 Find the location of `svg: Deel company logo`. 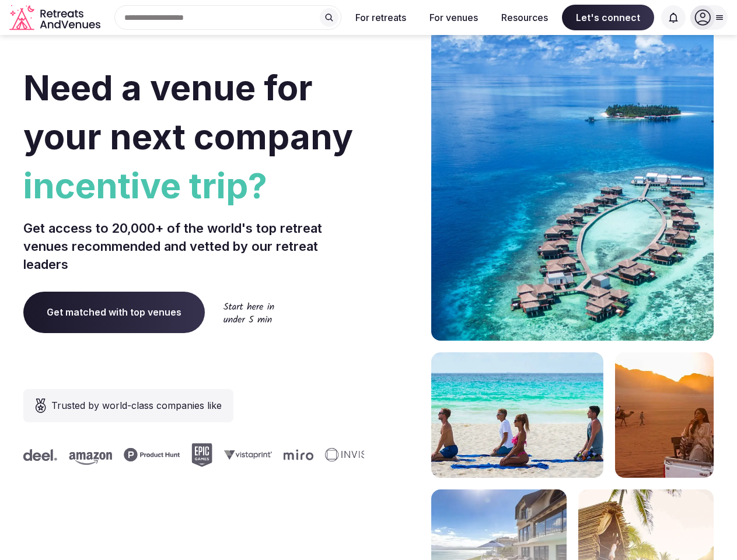

svg: Deel company logo is located at coordinates (38, 455).